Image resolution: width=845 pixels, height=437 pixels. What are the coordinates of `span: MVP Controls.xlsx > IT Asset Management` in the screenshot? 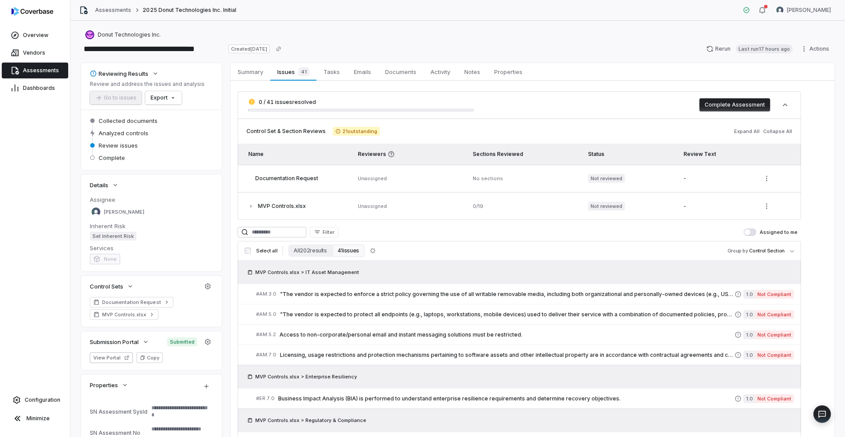 It's located at (307, 272).